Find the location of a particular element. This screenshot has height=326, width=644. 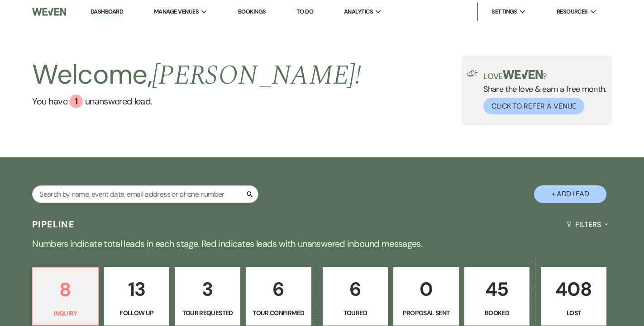

p: 8 is located at coordinates (65, 289).